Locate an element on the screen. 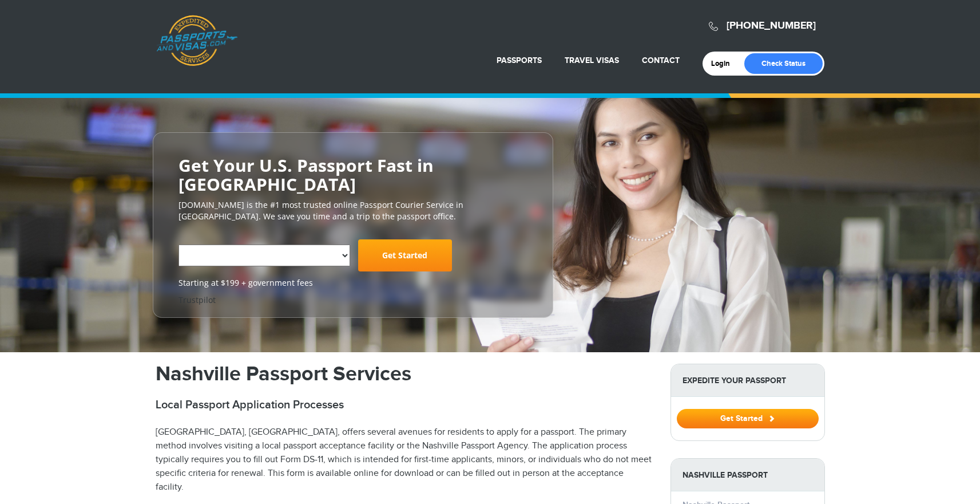 This screenshot has width=980, height=504. a: Passports is located at coordinates (519, 60).